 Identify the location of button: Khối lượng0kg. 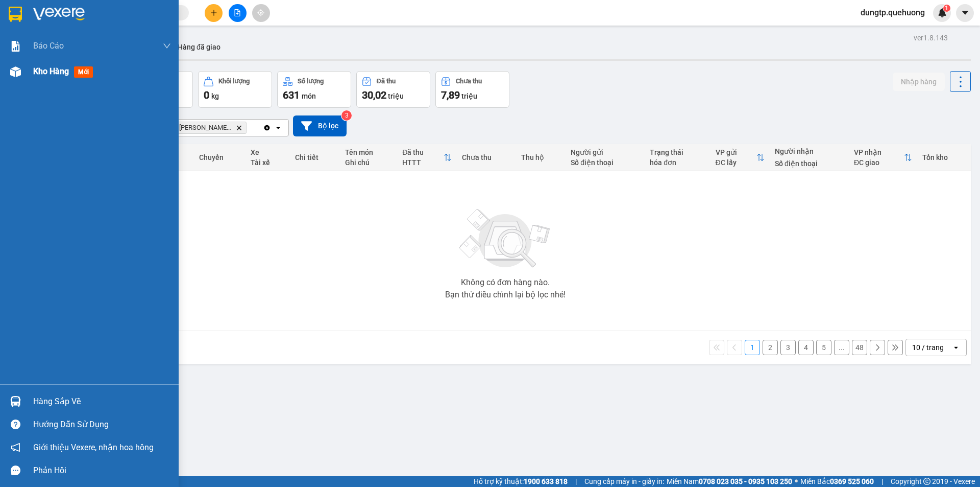
(235, 89).